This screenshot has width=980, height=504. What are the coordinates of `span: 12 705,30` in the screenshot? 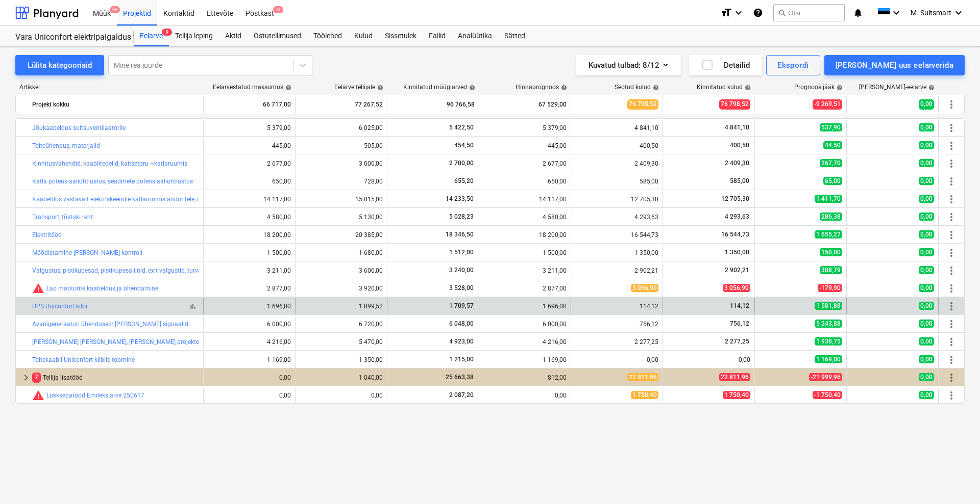 It's located at (735, 199).